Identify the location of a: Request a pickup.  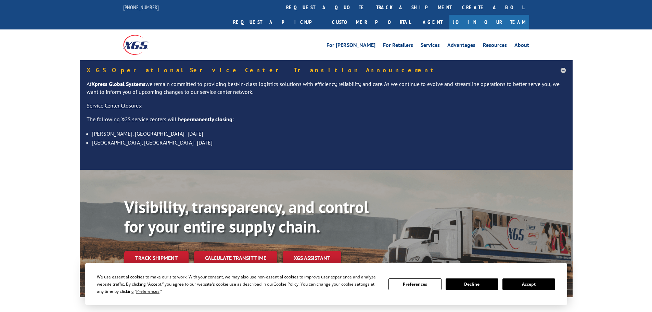
(277, 22).